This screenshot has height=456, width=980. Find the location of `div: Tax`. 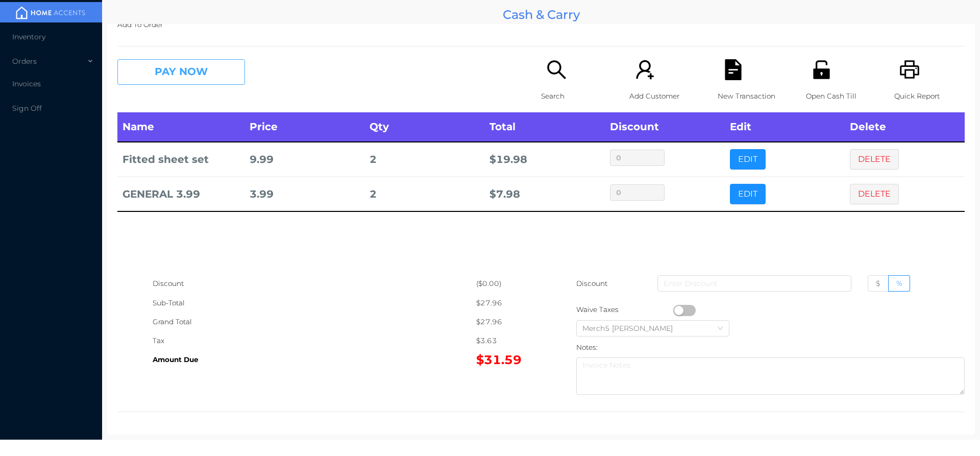

div: Tax is located at coordinates (315, 341).